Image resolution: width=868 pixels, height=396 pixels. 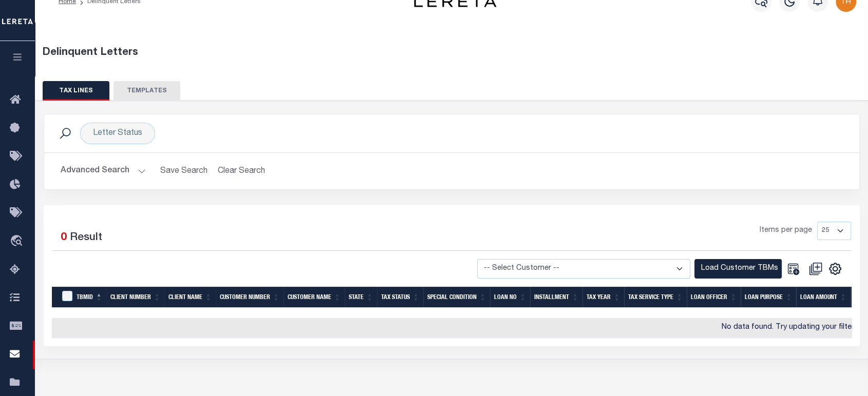 What do you see at coordinates (103, 171) in the screenshot?
I see `button: Advanced Search` at bounding box center [103, 171].